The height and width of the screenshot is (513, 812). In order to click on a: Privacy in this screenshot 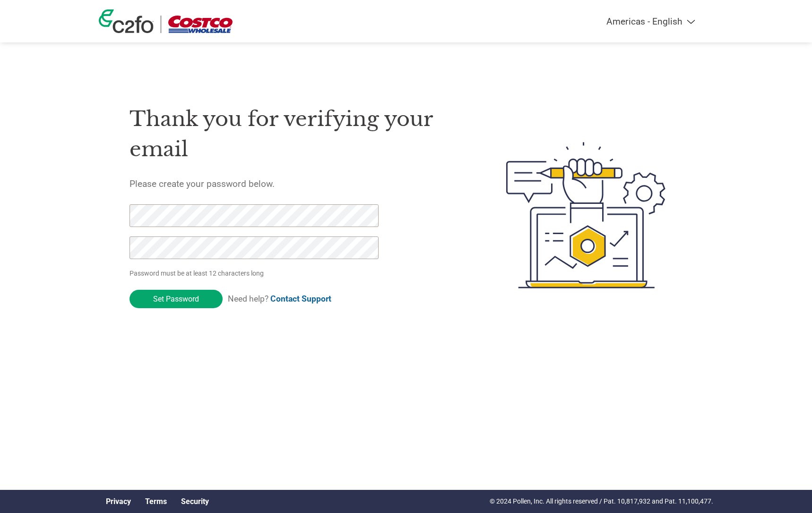, I will do `click(118, 501)`.